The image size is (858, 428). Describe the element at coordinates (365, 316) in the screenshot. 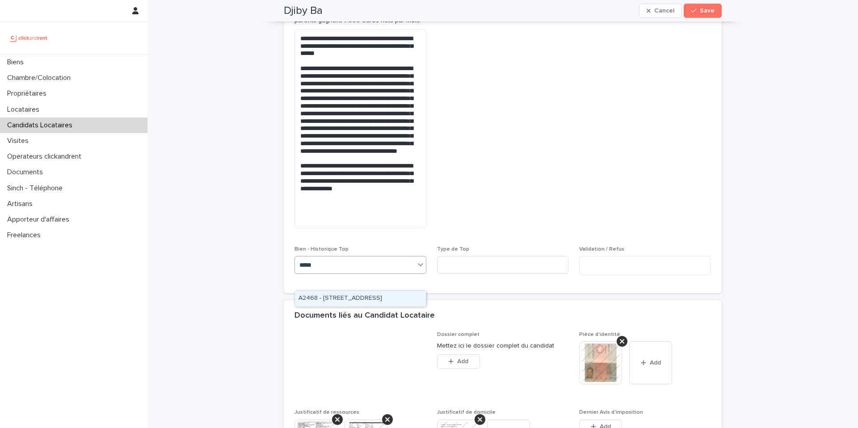

I see `h2: Documents liés au Candidat Locataire` at that location.